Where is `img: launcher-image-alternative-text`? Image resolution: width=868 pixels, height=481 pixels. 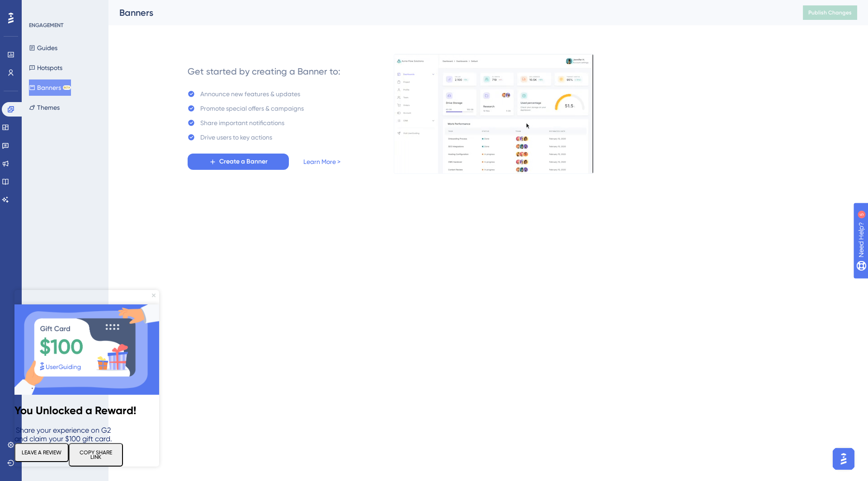
img: launcher-image-alternative-text is located at coordinates (14, 14).